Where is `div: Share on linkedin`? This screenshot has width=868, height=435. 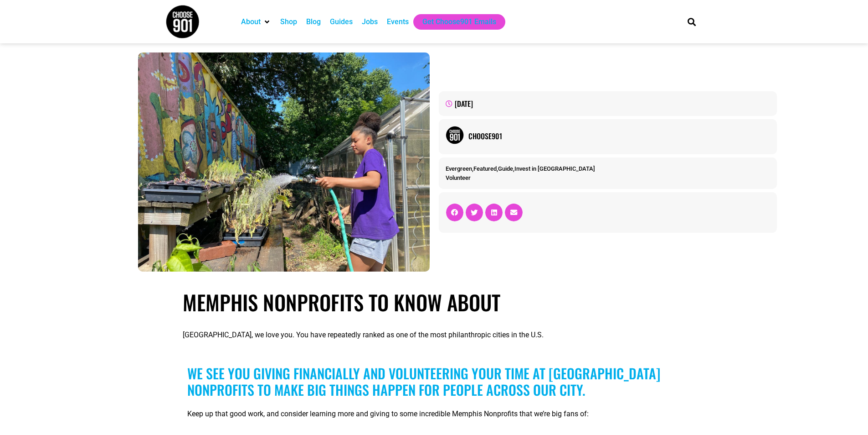
div: Share on linkedin is located at coordinates (494, 212).